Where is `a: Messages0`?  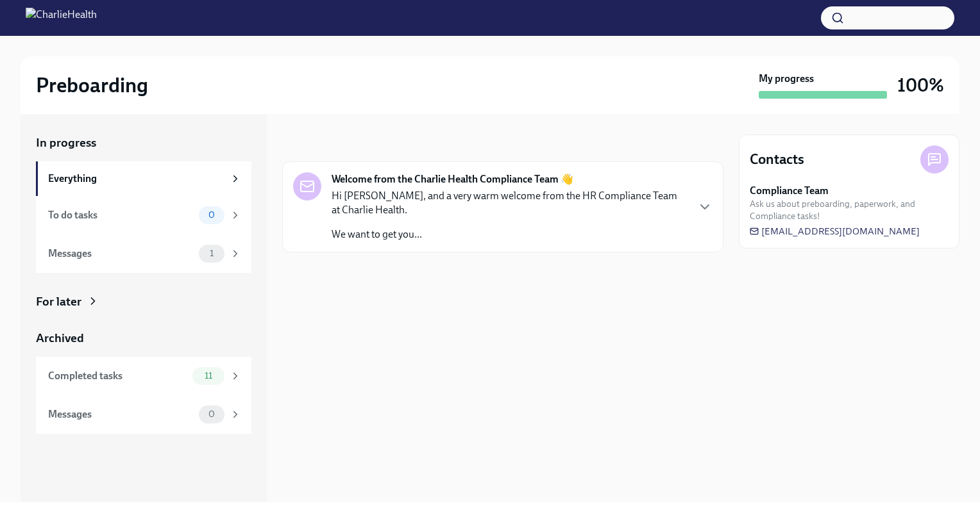
a: Messages0 is located at coordinates (144, 415).